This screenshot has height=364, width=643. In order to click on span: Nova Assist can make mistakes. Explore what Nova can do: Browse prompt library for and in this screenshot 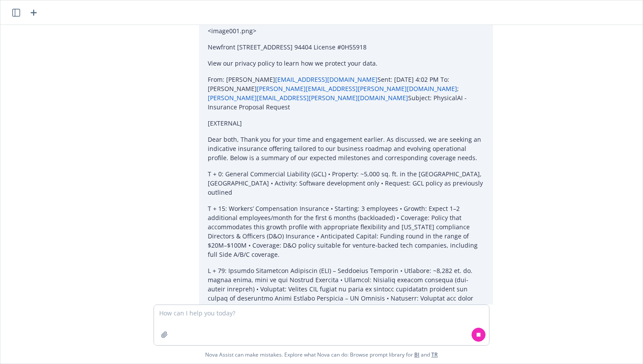, I will do `click(322, 354)`.